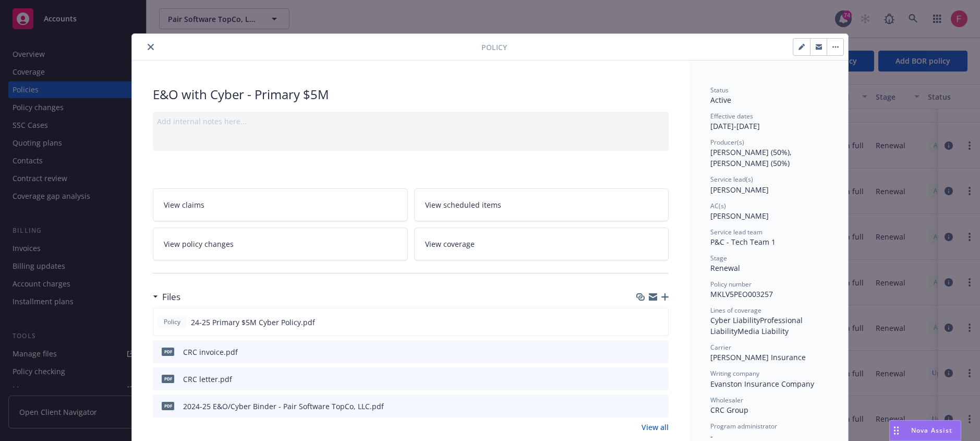 This screenshot has height=441, width=980. Describe the element at coordinates (732, 116) in the screenshot. I see `span: Effective dates` at that location.